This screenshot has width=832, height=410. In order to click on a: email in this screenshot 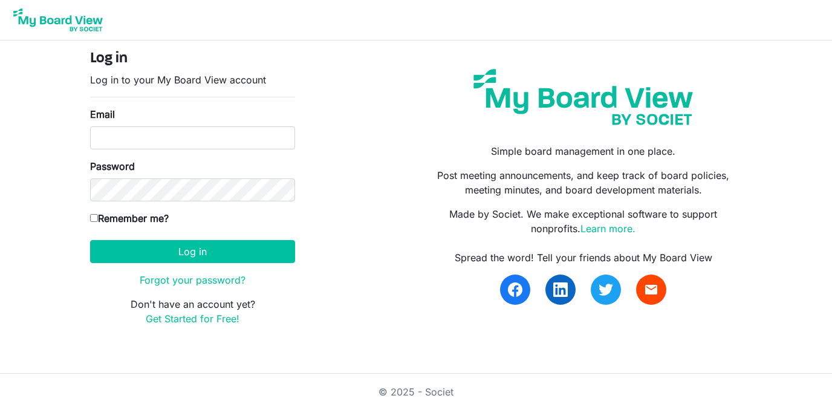, I will do `click(652, 290)`.